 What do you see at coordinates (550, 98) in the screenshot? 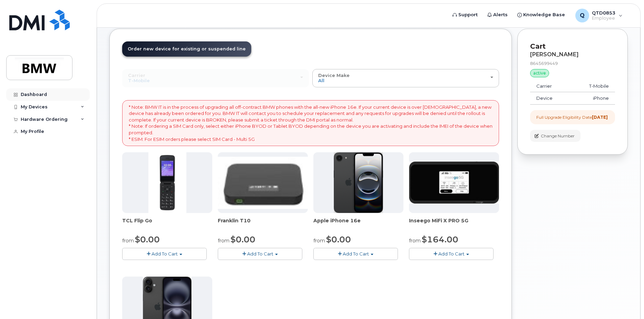
I see `td: Device` at bounding box center [550, 98].